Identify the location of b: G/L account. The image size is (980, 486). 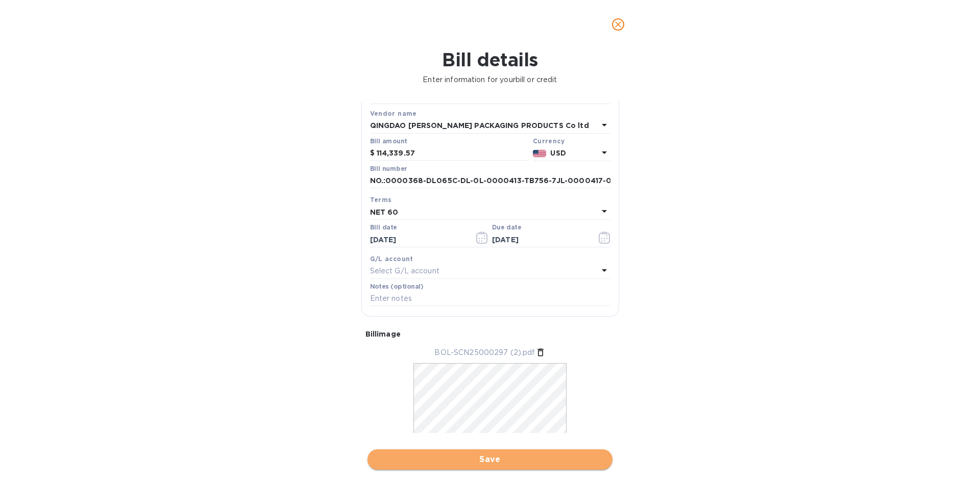
(391, 258).